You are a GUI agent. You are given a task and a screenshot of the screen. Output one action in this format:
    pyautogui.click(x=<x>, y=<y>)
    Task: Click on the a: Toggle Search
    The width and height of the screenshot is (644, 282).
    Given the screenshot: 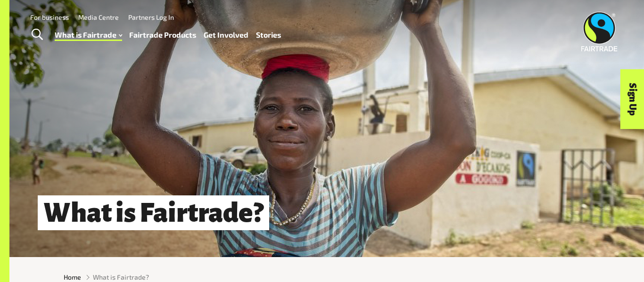 What is the action you would take?
    pyautogui.click(x=37, y=35)
    